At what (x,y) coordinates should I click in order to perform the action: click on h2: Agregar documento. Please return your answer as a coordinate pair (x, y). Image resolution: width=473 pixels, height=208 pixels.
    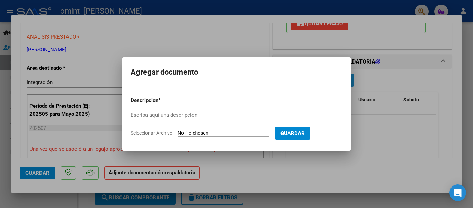
    Looking at the image, I should click on (237, 72).